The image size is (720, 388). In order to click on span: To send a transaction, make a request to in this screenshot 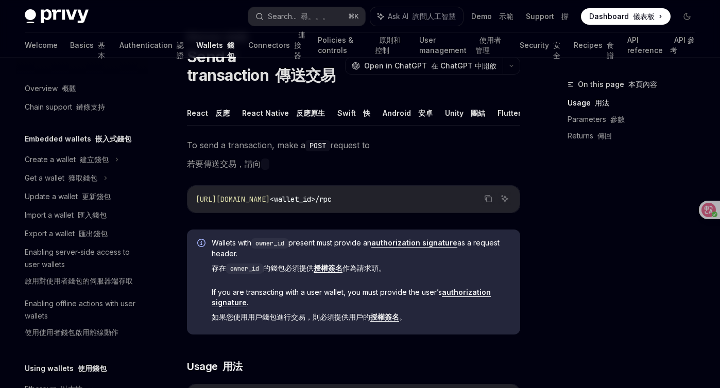, I will do `click(353, 157)`.